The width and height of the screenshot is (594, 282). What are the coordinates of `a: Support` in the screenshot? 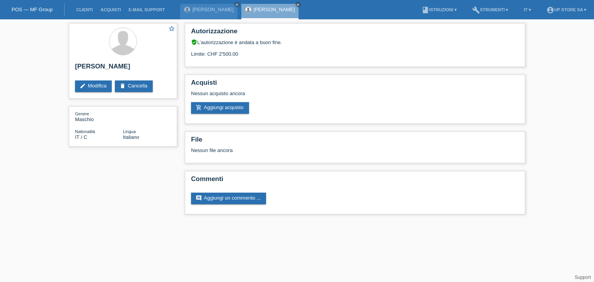 It's located at (583, 277).